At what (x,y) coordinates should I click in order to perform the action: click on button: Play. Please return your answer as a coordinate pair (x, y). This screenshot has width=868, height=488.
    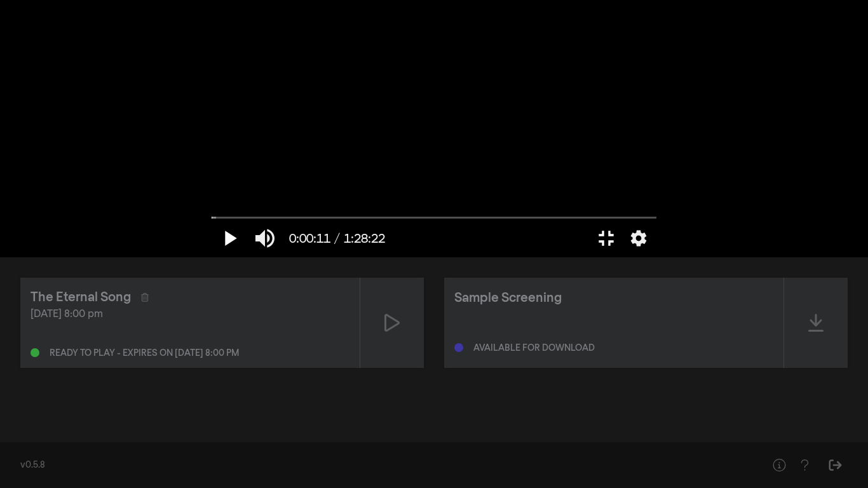
    Looking at the image, I should click on (230, 238).